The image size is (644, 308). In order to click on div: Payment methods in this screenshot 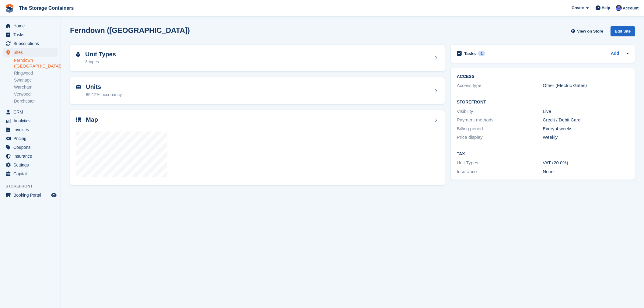, I will do `click(500, 120)`.